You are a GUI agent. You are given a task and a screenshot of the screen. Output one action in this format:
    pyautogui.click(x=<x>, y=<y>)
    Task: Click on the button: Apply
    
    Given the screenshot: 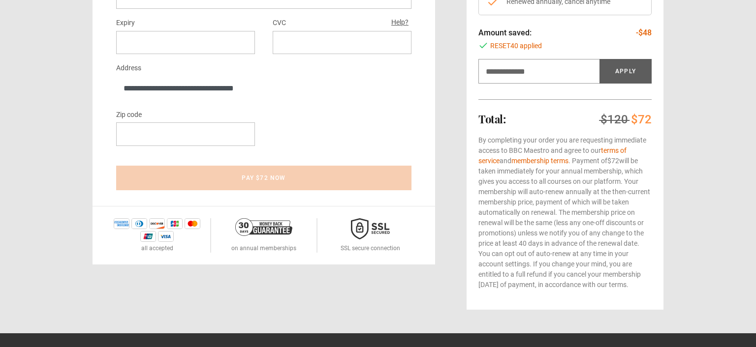 What is the action you would take?
    pyautogui.click(x=625, y=71)
    